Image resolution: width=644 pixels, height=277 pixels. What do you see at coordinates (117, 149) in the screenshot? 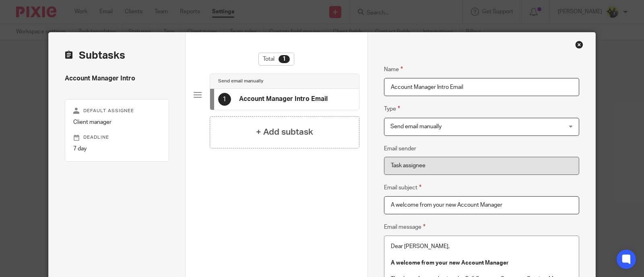
I see `p: 7 day` at bounding box center [117, 149].